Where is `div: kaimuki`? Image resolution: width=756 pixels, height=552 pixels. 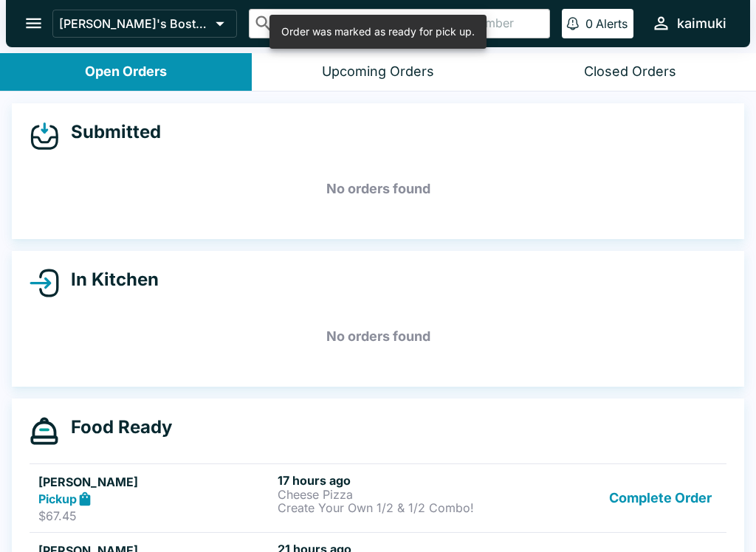
div: kaimuki is located at coordinates (701, 24).